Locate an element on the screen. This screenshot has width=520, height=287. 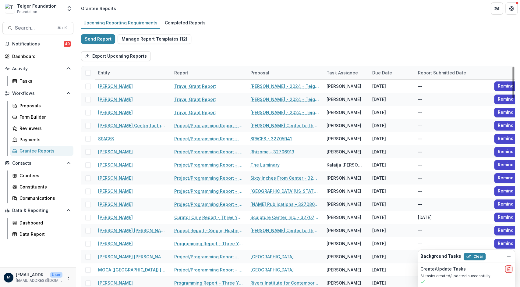
div: Completed Reports is located at coordinates (185, 23).